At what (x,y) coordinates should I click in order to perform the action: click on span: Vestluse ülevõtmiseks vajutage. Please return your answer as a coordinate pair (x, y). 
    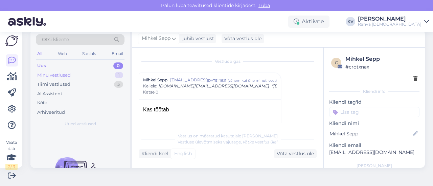
    Looking at the image, I should click on (228, 142).